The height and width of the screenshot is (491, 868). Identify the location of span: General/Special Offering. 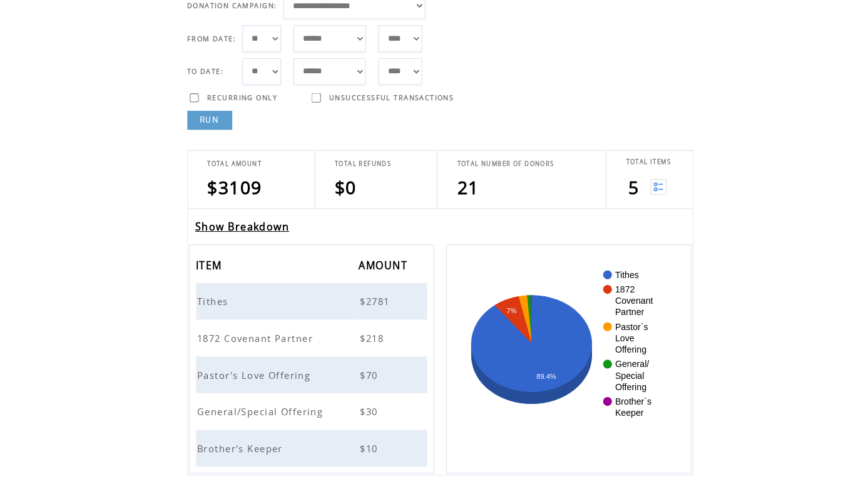
(259, 417).